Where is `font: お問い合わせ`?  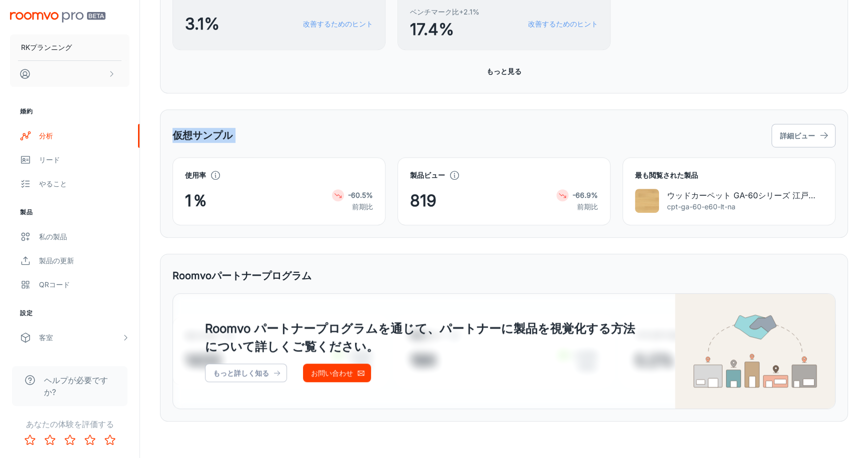 font: お問い合わせ is located at coordinates (332, 373).